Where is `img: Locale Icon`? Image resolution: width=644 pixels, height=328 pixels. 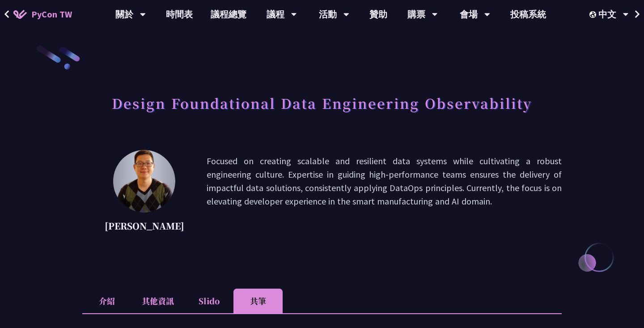 img: Locale Icon is located at coordinates (594, 15).